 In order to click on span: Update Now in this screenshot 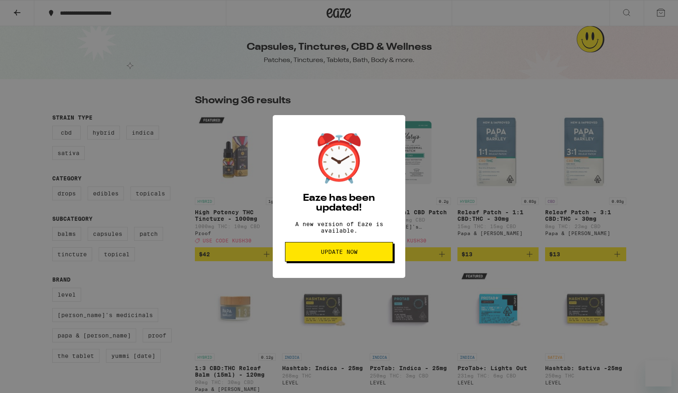, I will do `click(339, 252)`.